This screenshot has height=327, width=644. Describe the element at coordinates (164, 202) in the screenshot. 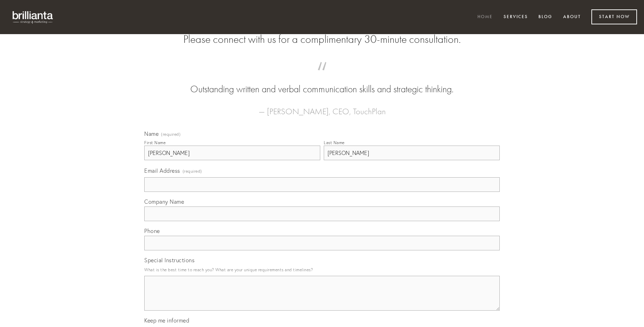

I see `span: Company Name` at that location.